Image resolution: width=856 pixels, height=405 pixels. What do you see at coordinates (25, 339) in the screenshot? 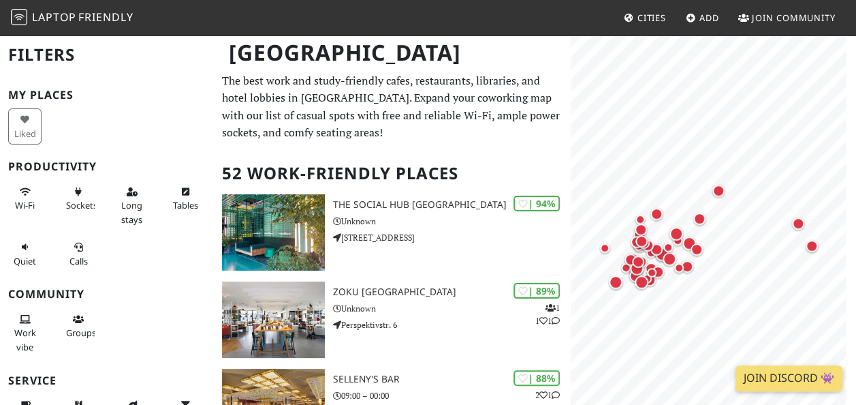
I see `span: People working` at bounding box center [25, 339].